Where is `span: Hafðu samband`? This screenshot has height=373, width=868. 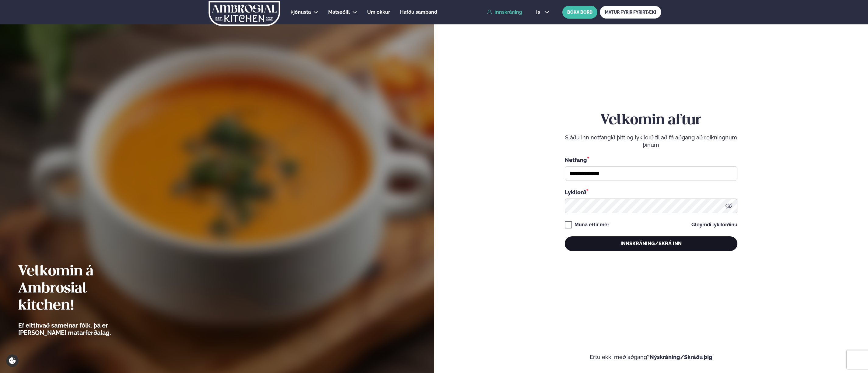
span: Hafðu samband is located at coordinates (418, 12).